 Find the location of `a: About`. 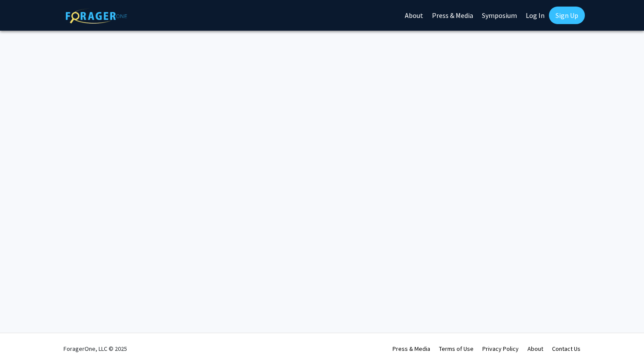

a: About is located at coordinates (535, 349).